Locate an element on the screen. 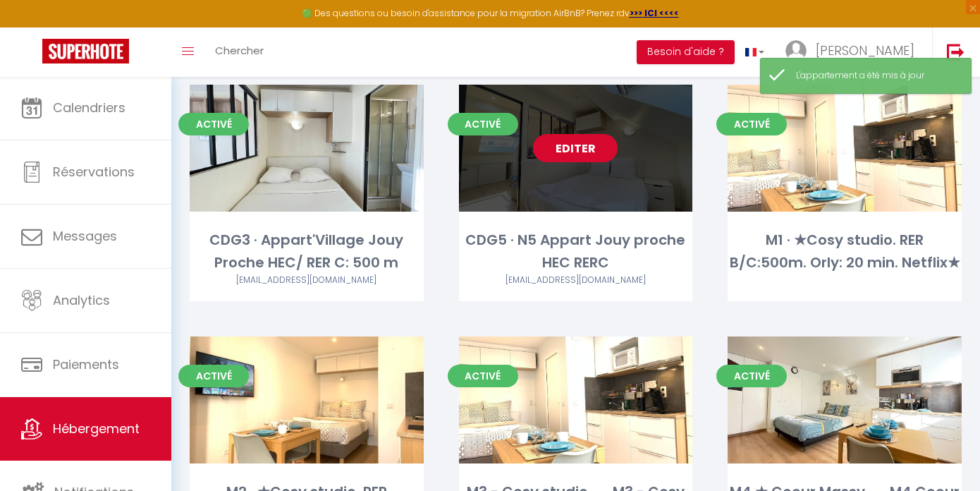 This screenshot has height=491, width=980. span: Réservations is located at coordinates (94, 171).